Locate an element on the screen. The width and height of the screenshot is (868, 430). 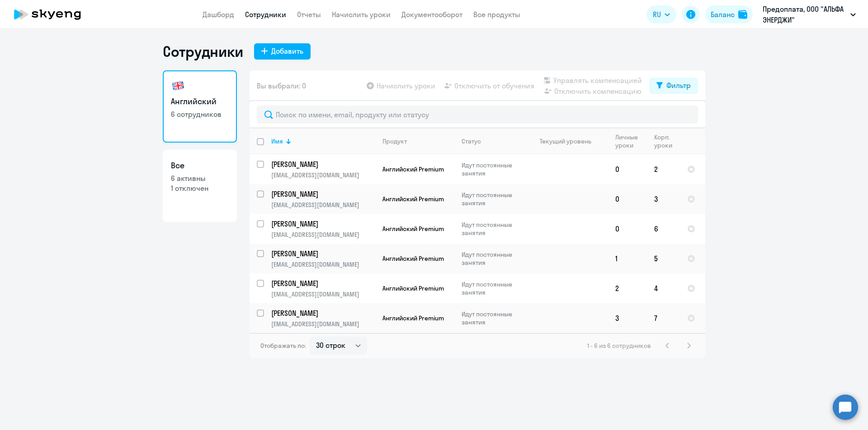
input: Поиск по имени, email, продукту или статусу is located at coordinates (477, 115).